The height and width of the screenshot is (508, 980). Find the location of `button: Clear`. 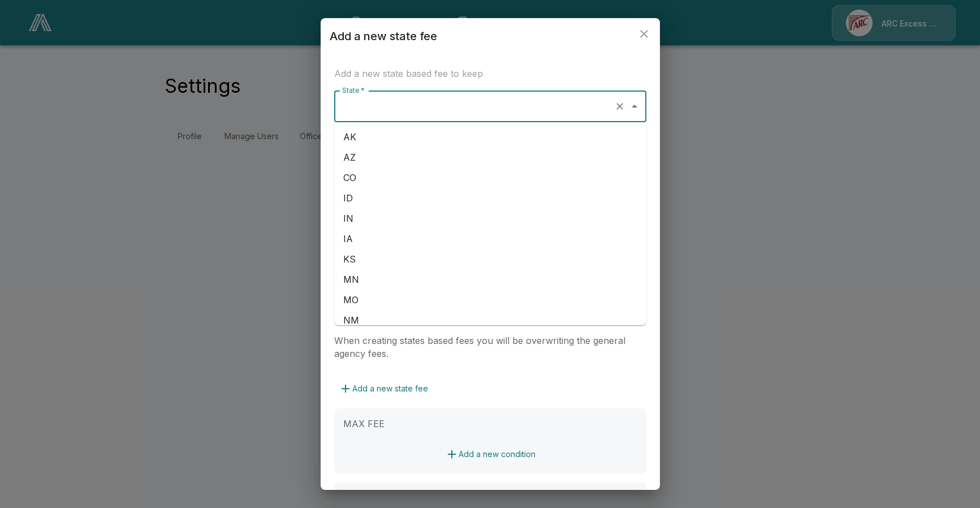

button: Clear is located at coordinates (619, 106).